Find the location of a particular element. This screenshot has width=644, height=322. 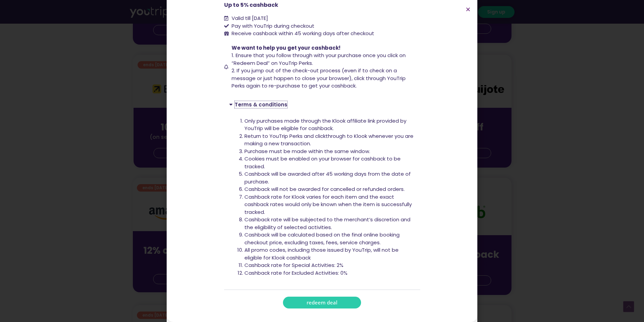

a: Close is located at coordinates (468, 9).